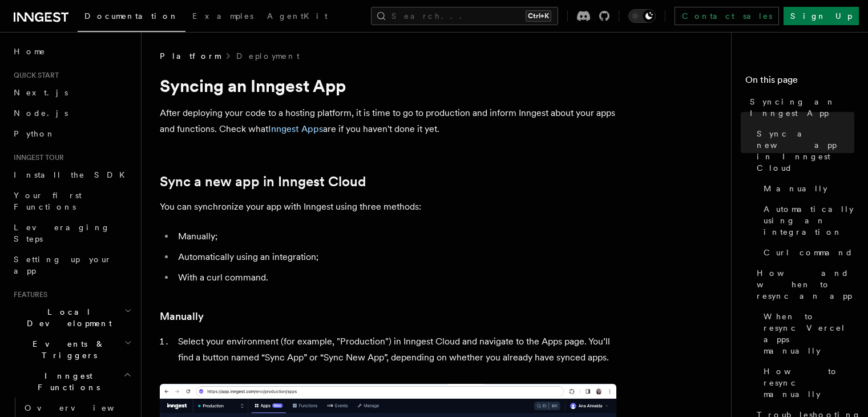 This screenshot has height=417, width=868. Describe the element at coordinates (268, 56) in the screenshot. I see `a: Deployment` at that location.